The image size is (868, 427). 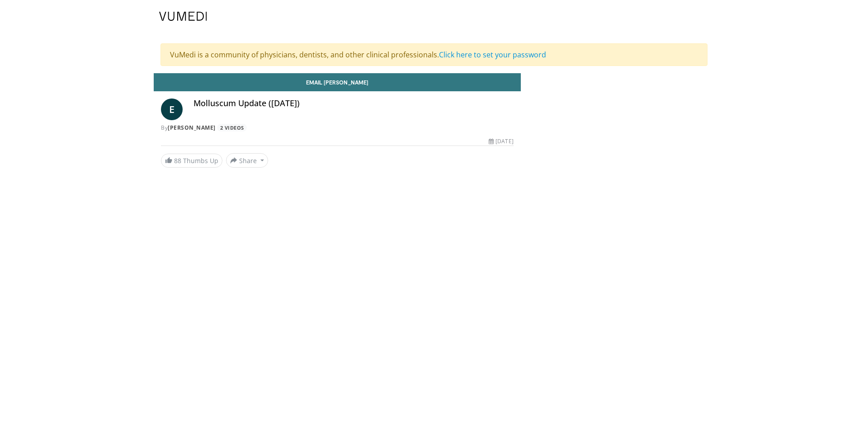 What do you see at coordinates (434, 55) in the screenshot?
I see `div: VuMedi is a community of physicians, dentists, and other clinical professionals.` at bounding box center [434, 55].